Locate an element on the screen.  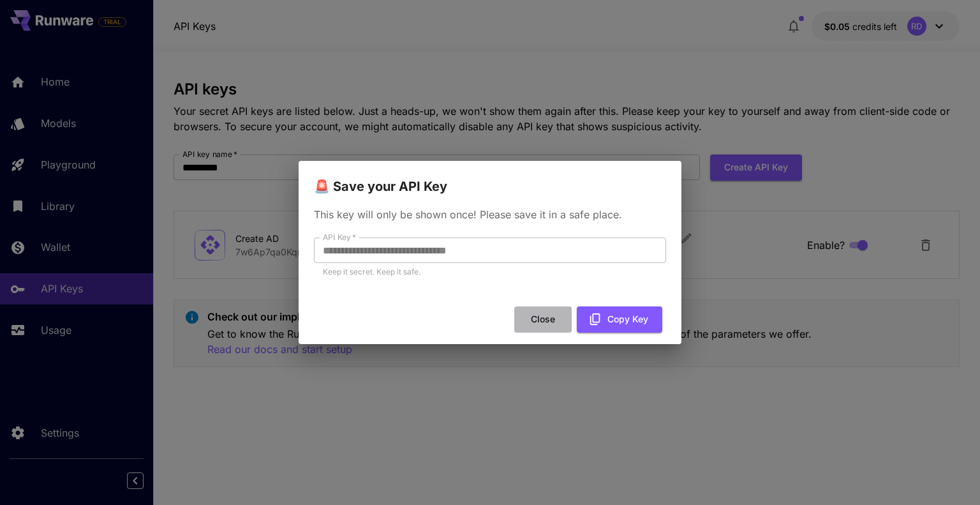
p: This key will only be shown once! Please save it in a safe place. is located at coordinates (490, 215).